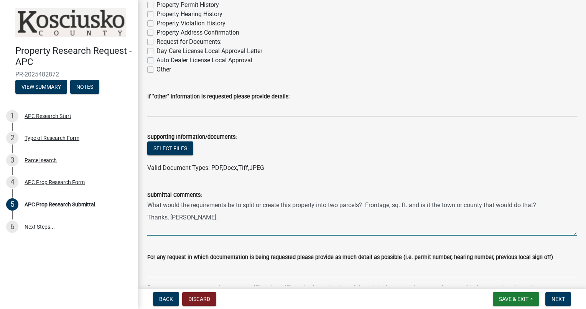  What do you see at coordinates (48, 116) in the screenshot?
I see `div: APC Research Start` at bounding box center [48, 116].